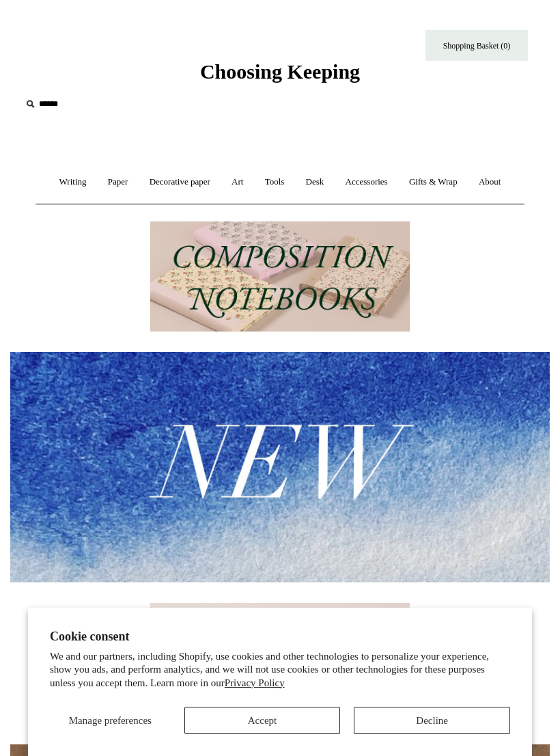 The height and width of the screenshot is (756, 560). Describe the element at coordinates (280, 636) in the screenshot. I see `h2: Cookie consent` at that location.